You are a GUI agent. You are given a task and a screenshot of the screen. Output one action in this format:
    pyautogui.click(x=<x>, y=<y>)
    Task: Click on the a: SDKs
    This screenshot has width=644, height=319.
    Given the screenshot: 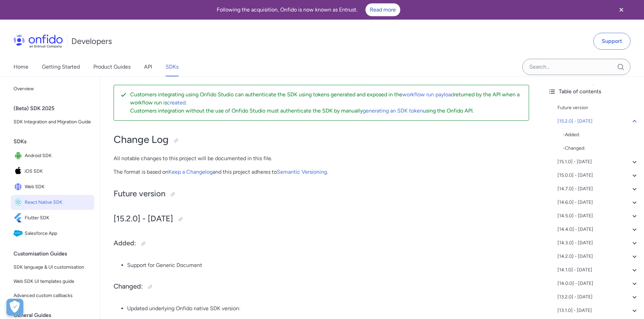 What is the action you would take?
    pyautogui.click(x=172, y=67)
    